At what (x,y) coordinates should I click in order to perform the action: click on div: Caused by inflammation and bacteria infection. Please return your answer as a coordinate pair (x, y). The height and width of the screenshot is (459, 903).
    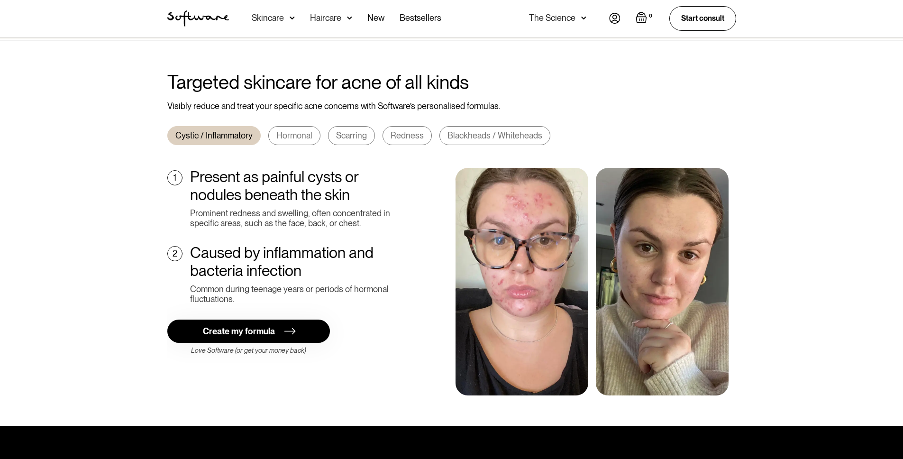
    Looking at the image, I should click on (295, 262).